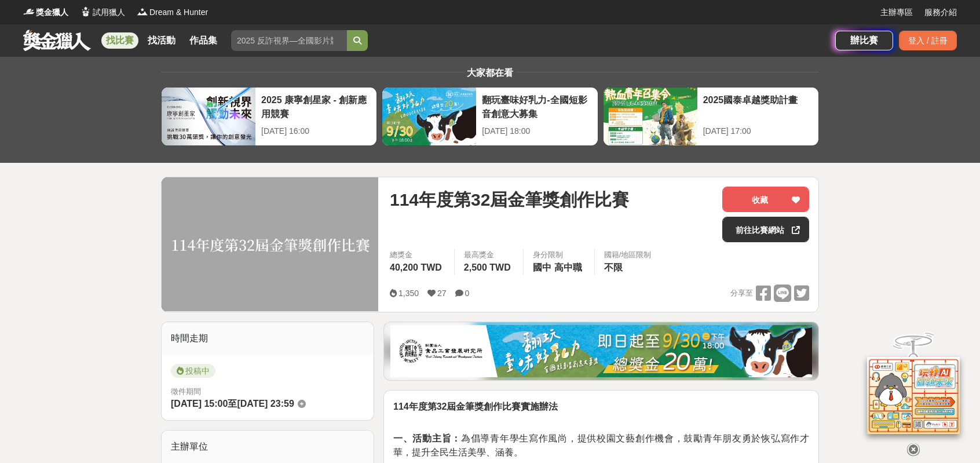 The width and height of the screenshot is (980, 463). Describe the element at coordinates (742, 294) in the screenshot. I see `span: 分享至` at that location.